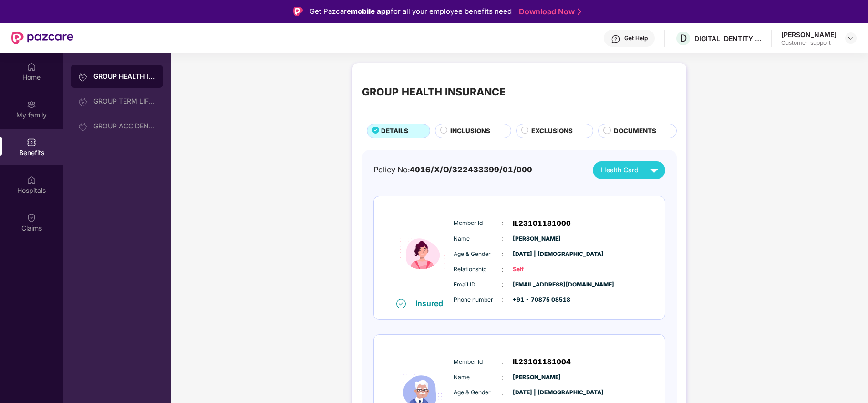 The image size is (868, 403). Describe the element at coordinates (616, 39) in the screenshot. I see `img: svg+xml;base64,PHN2ZyBpZD0iSGVscC0zMngzMiIgeG1sbnM9Imh0dHA6Ly93d3cudzMub3JnLzIwMDAvc3ZnIiB3aWR0aD...` at that location.